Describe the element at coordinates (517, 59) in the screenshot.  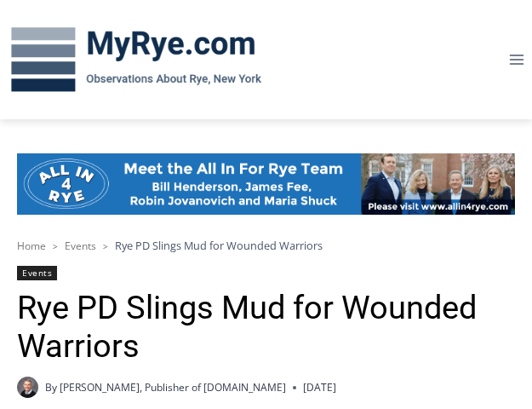
I see `button: Open menu` at that location.